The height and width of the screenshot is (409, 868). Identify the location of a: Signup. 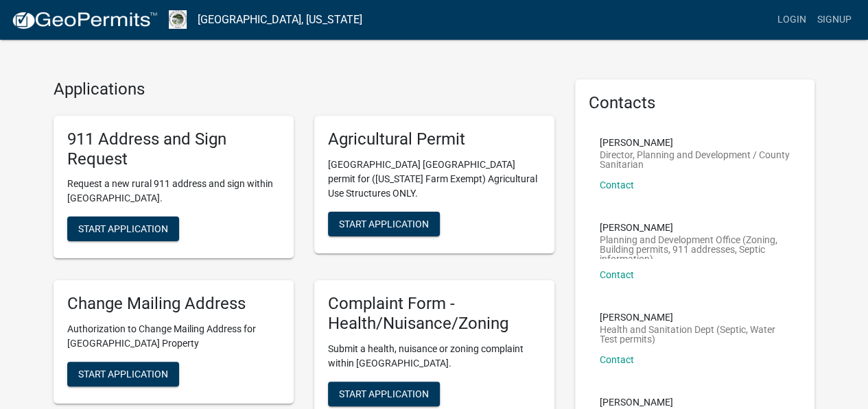
(835, 20).